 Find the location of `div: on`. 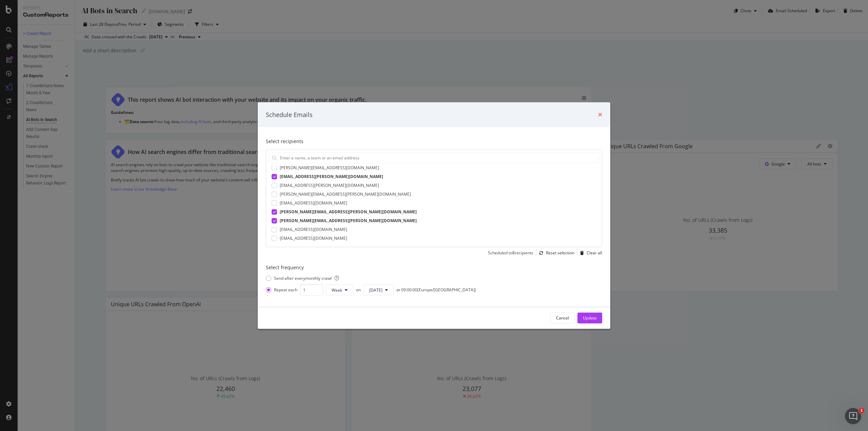

div: on is located at coordinates (358, 290).